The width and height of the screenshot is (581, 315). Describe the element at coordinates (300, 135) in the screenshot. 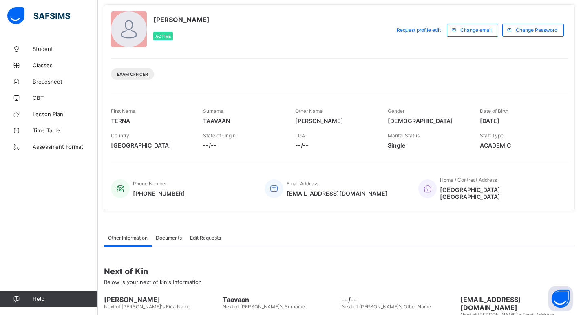

I see `span: LGA` at that location.